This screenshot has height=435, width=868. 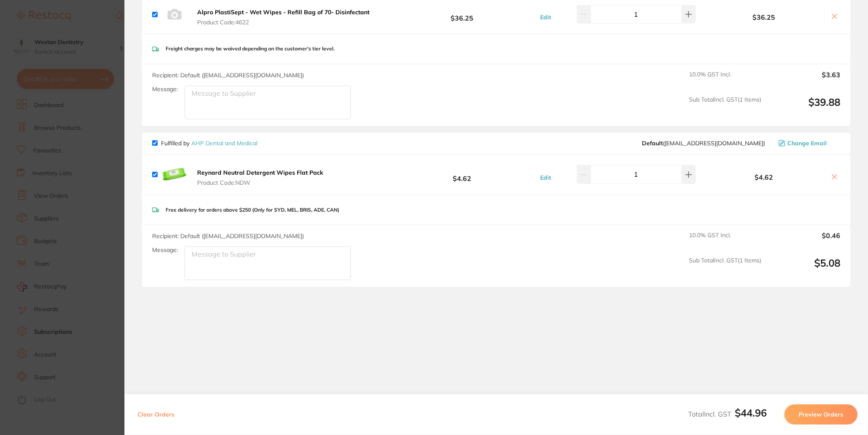 What do you see at coordinates (806, 143) in the screenshot?
I see `span: Change Email` at bounding box center [806, 143].